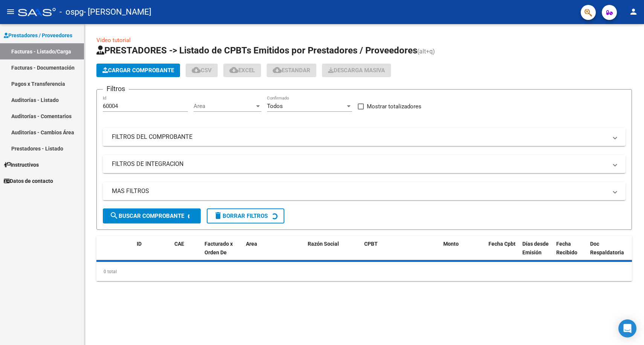 The width and height of the screenshot is (644, 345). I want to click on span: PRESTADORES -> Listado de CPBTs Emitidos por Prestadores / Proveedores, so click(257, 50).